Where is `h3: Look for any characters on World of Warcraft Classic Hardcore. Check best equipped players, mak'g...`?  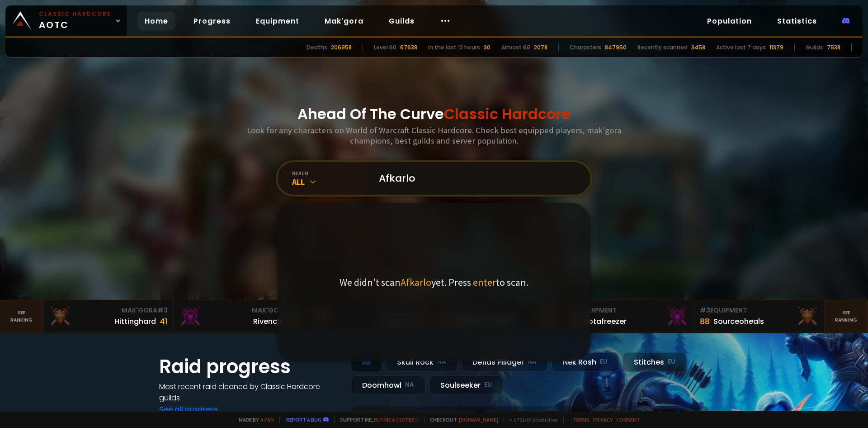 h3: Look for any characters on World of Warcraft Classic Hardcore. Check best equipped players, mak'g... is located at coordinates (434, 135).